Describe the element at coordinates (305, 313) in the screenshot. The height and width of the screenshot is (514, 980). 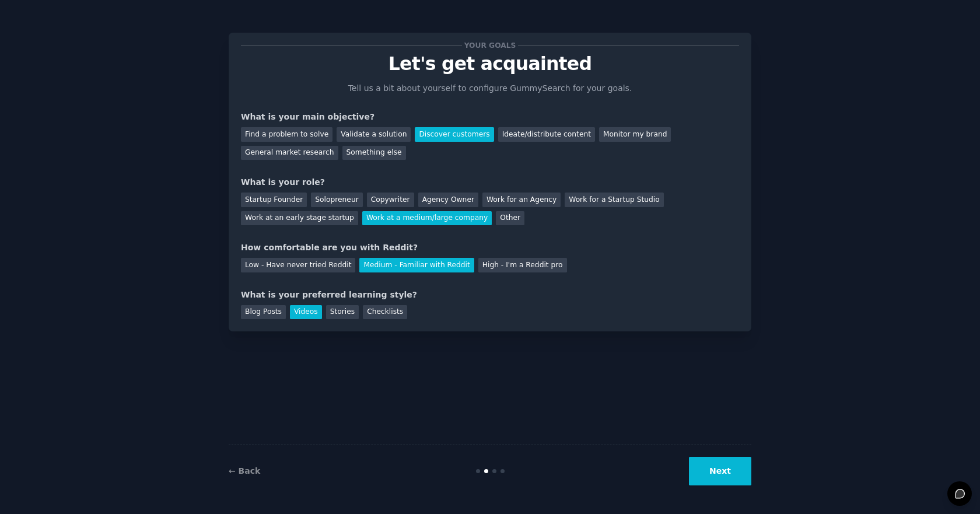
I see `div: Videos` at that location.